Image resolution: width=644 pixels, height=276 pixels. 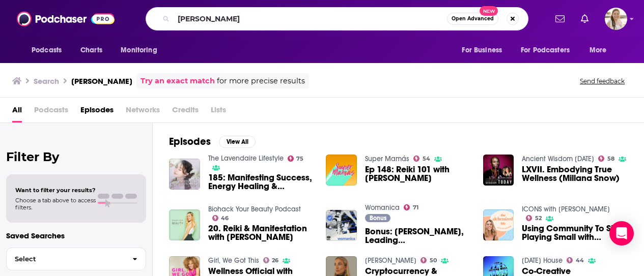 I want to click on span: for more precise results, so click(x=261, y=81).